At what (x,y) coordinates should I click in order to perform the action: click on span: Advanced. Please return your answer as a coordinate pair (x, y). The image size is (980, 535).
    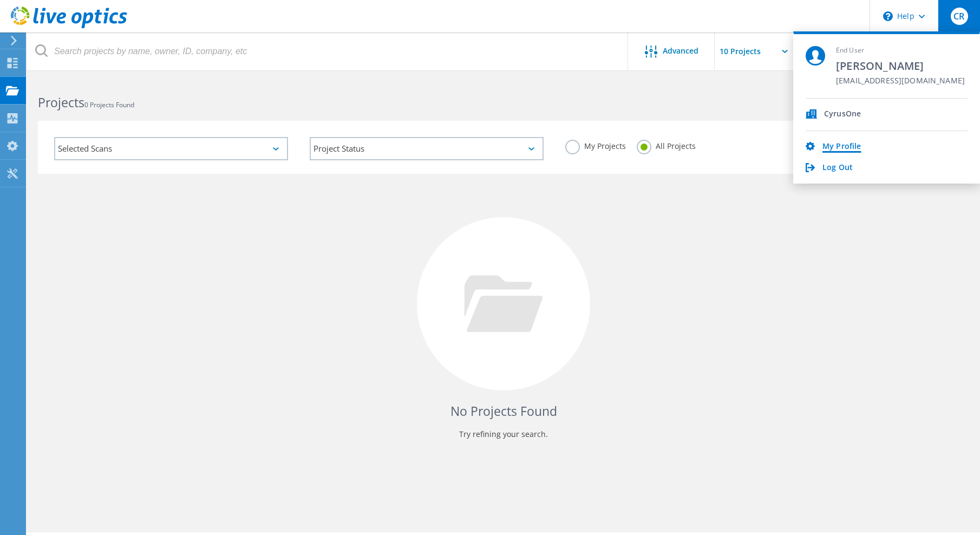
    Looking at the image, I should click on (680, 51).